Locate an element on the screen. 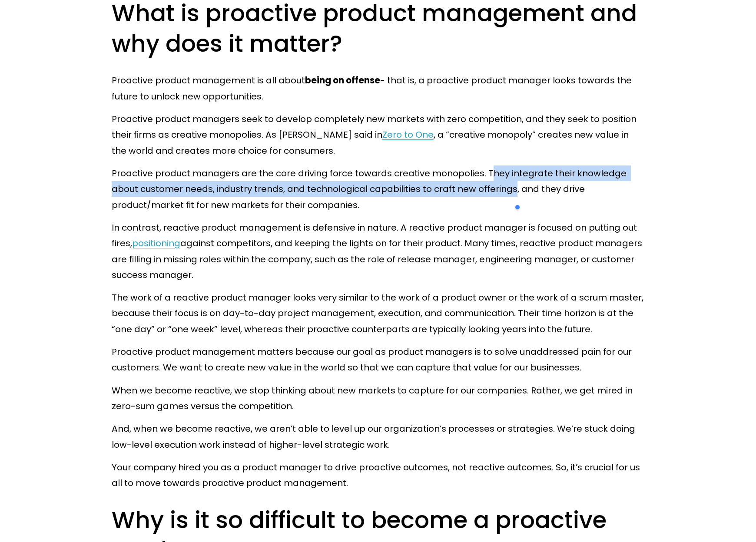 The height and width of the screenshot is (542, 756). strong: being on offense is located at coordinates (342, 80).